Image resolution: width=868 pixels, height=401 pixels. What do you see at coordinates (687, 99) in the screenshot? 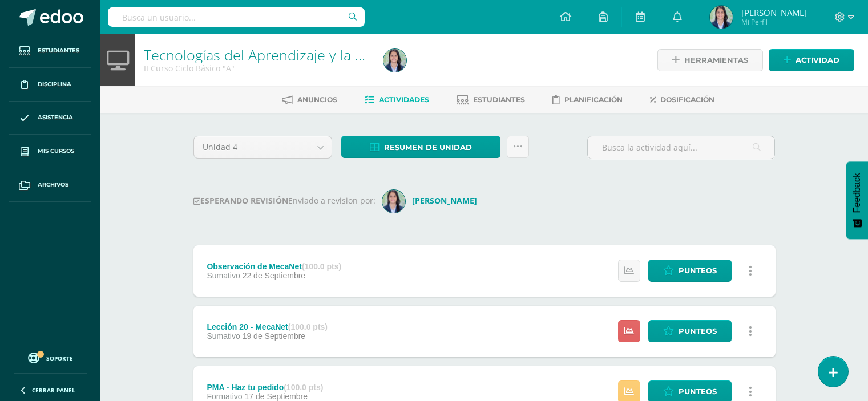
I see `span: Dosificación` at bounding box center [687, 99].